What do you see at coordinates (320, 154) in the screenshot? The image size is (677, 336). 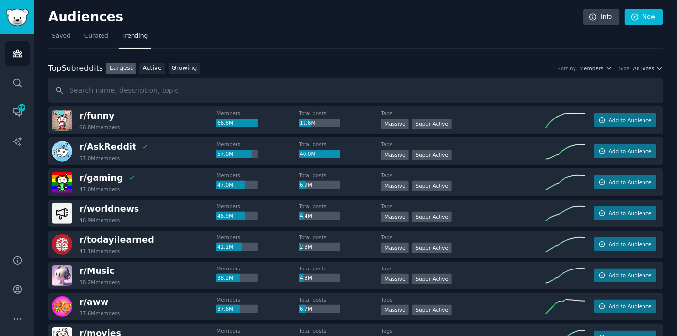 I see `div: 40.0M` at bounding box center [320, 154].